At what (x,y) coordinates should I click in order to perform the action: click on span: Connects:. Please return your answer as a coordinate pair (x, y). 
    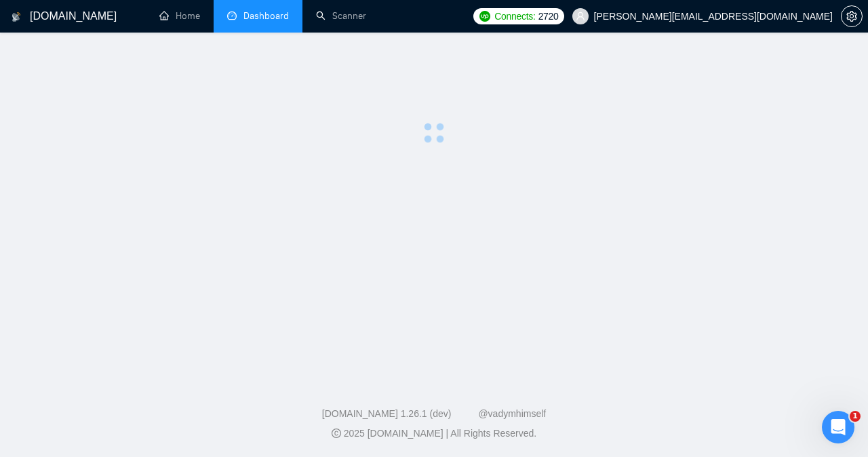
    Looking at the image, I should click on (515, 16).